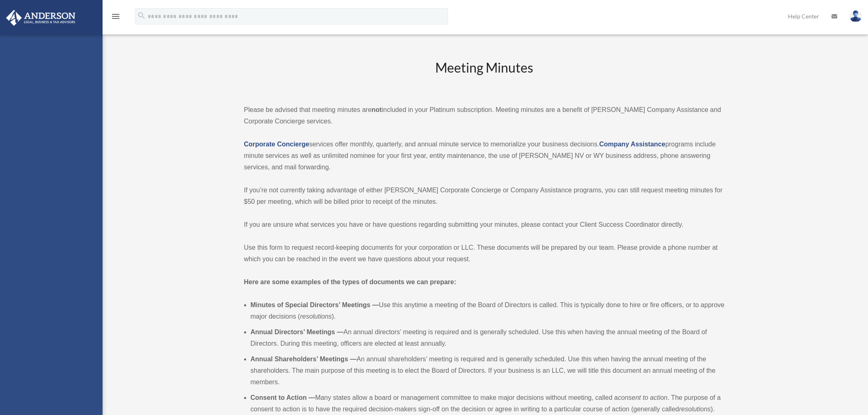  I want to click on a: Corporate Concierge, so click(276, 144).